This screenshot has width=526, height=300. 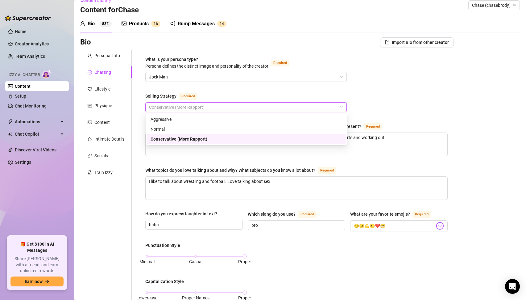 What do you see at coordinates (183, 214) in the screenshot?
I see `label: How do you express laughter in text?` at bounding box center [183, 214].